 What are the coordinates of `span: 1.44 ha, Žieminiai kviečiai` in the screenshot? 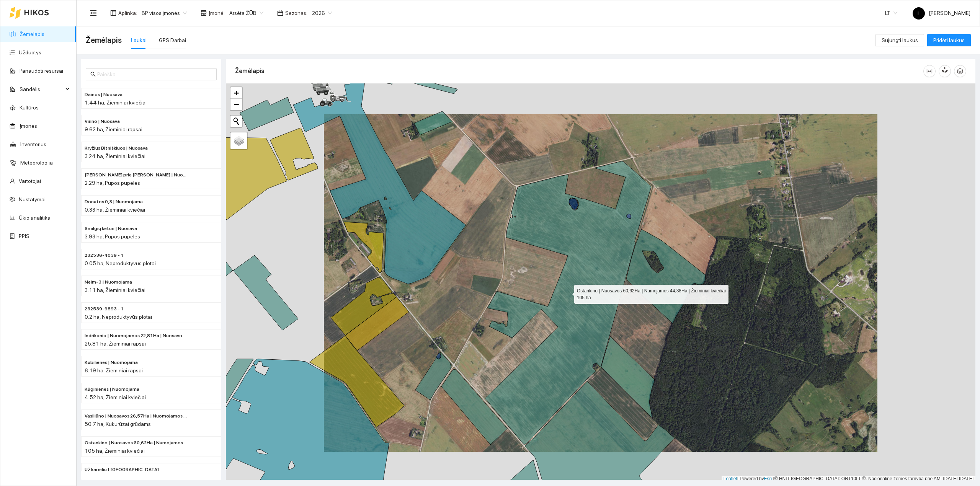 It's located at (116, 102).